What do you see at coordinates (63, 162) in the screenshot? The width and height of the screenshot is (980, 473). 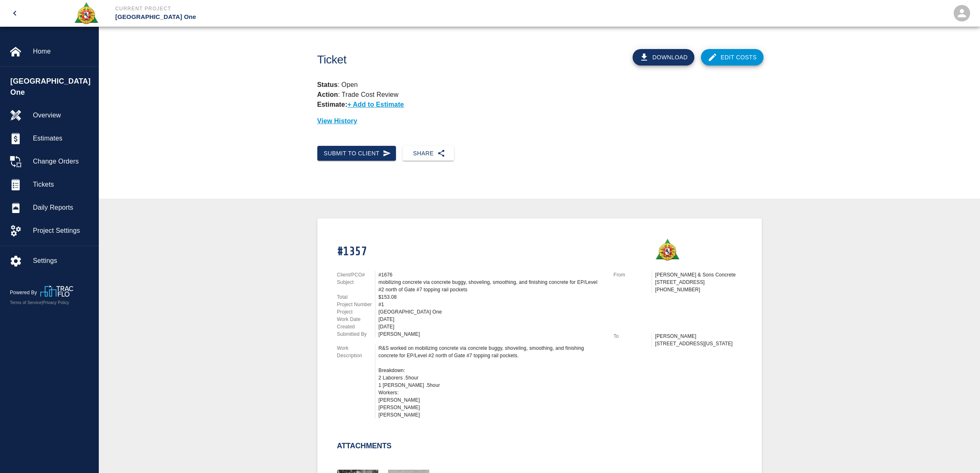 I see `span: Change Orders` at bounding box center [63, 162].